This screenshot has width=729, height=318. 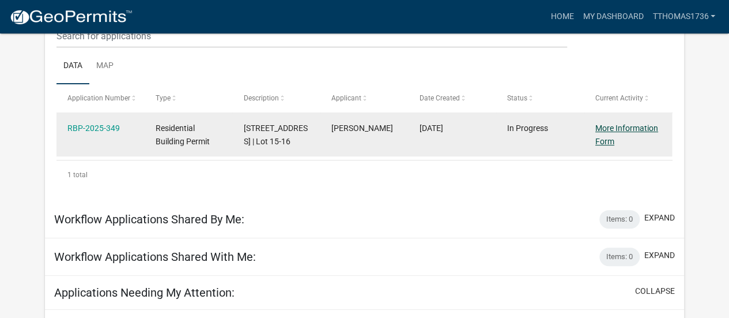 What do you see at coordinates (261, 98) in the screenshot?
I see `span: Description` at bounding box center [261, 98].